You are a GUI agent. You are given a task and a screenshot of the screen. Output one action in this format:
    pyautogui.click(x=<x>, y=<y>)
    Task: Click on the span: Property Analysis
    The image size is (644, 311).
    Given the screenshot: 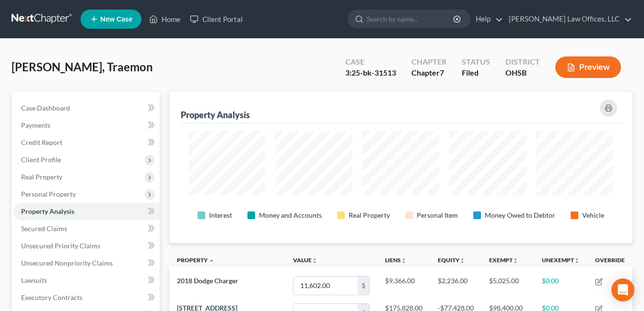 What is the action you would take?
    pyautogui.click(x=47, y=211)
    